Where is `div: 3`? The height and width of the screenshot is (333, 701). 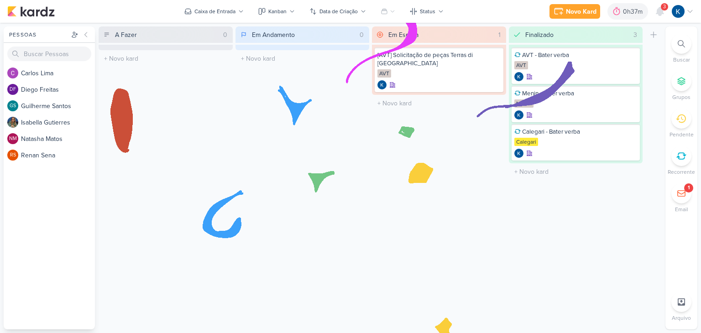
div: 3 is located at coordinates (635, 35).